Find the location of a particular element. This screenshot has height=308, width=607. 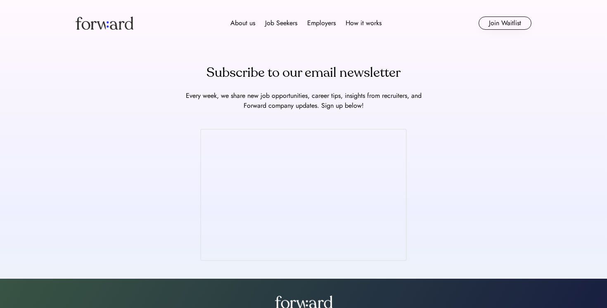

button: Join Waitlist is located at coordinates (505, 23).